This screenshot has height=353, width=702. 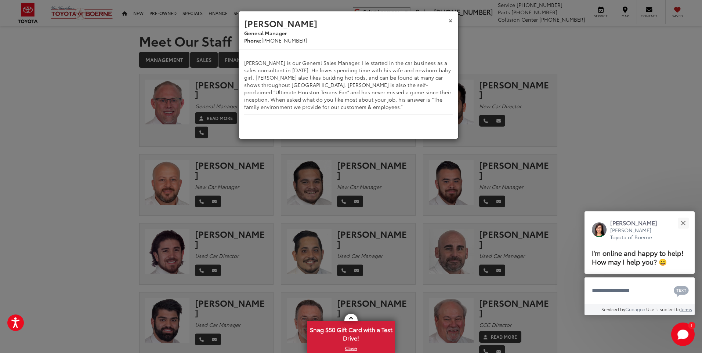 What do you see at coordinates (683, 334) in the screenshot?
I see `button: Toggle Chat Window` at bounding box center [683, 334].